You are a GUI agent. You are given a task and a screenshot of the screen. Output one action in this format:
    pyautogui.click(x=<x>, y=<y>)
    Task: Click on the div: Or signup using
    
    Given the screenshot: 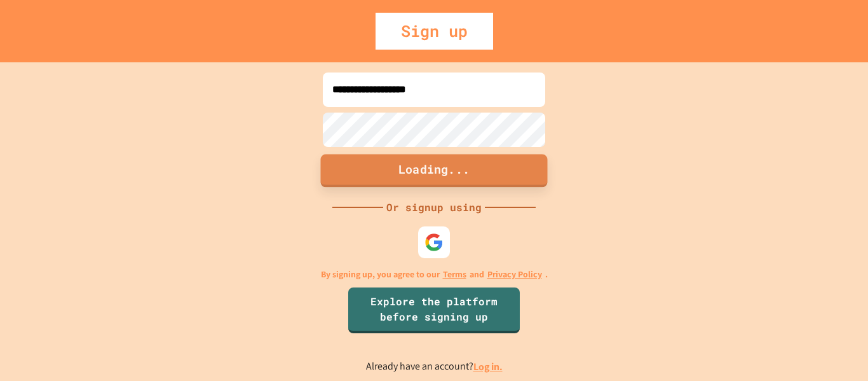 What is the action you would take?
    pyautogui.click(x=434, y=207)
    